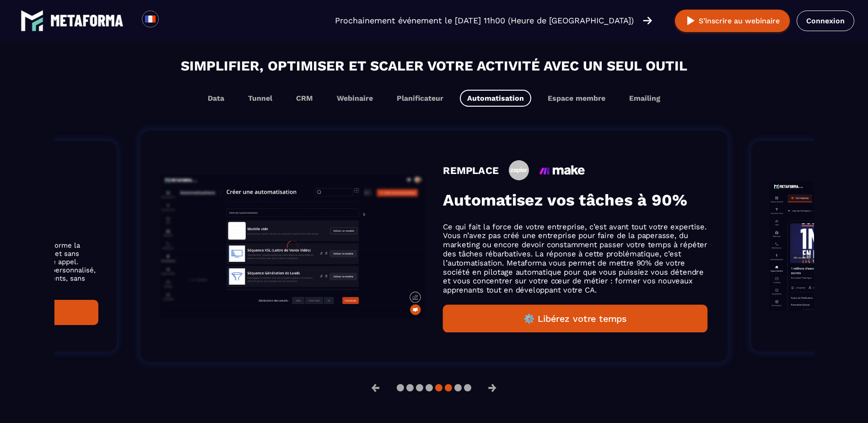  Describe the element at coordinates (434, 246) in the screenshot. I see `section: Gallery` at that location.